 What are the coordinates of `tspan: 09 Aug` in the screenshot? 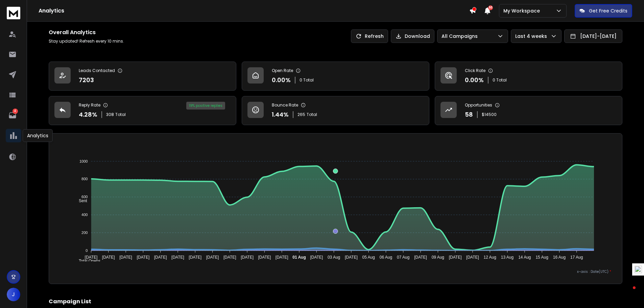 It's located at (438, 257).